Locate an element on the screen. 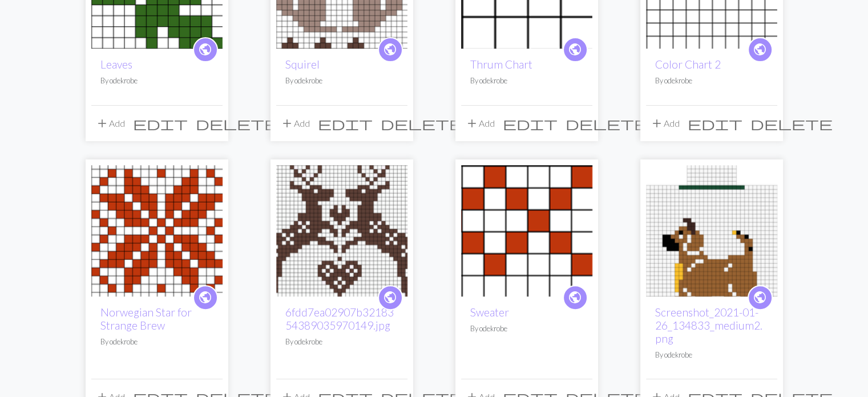 This screenshot has height=397, width=868. img: Screenshot_2021-01-26_134833_medium2.png is located at coordinates (711, 230).